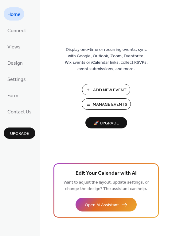 The width and height of the screenshot is (172, 236). I want to click on button: Add New Event, so click(106, 90).